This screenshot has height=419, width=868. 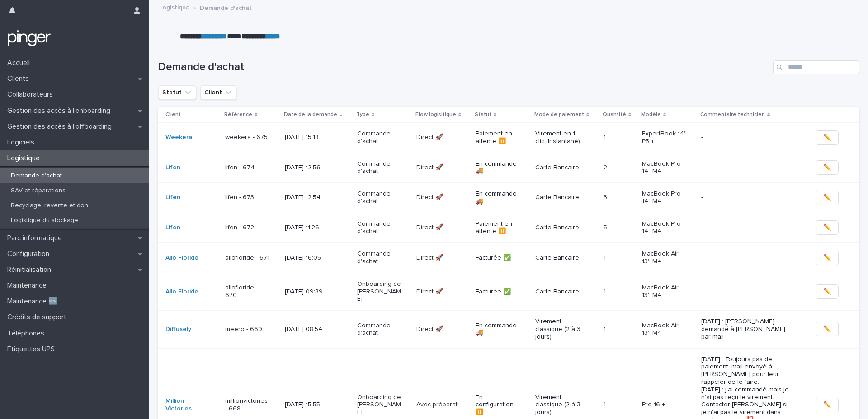 I want to click on p: Étiquettes UPS, so click(x=33, y=349).